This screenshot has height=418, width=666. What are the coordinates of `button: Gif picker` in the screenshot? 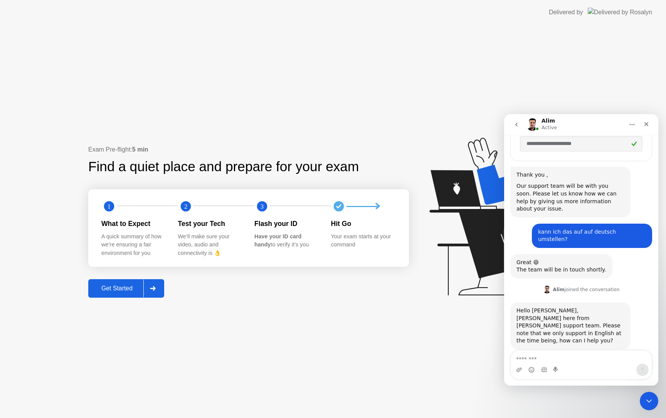 It's located at (40, 255).